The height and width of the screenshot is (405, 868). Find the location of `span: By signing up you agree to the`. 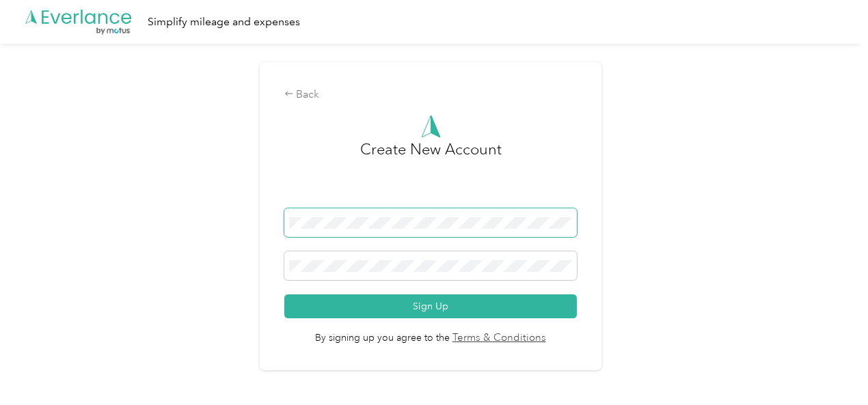

span: By signing up you agree to the is located at coordinates (431, 332).